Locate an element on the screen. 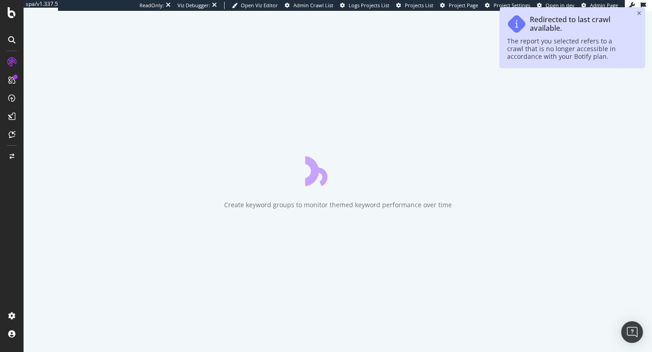 This screenshot has width=652, height=352. div: Open Intercom Messenger is located at coordinates (632, 333).